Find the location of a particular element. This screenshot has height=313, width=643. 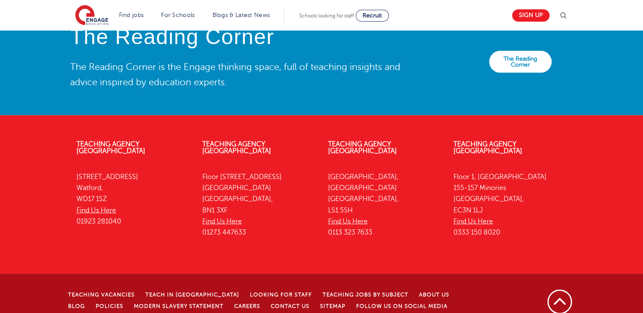

a: Contact Us is located at coordinates (290, 307).